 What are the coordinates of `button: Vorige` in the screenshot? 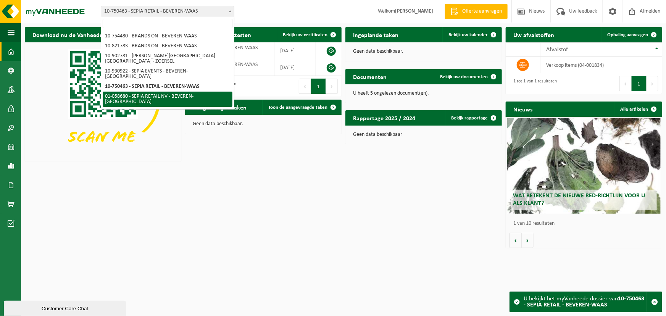 It's located at (516, 240).